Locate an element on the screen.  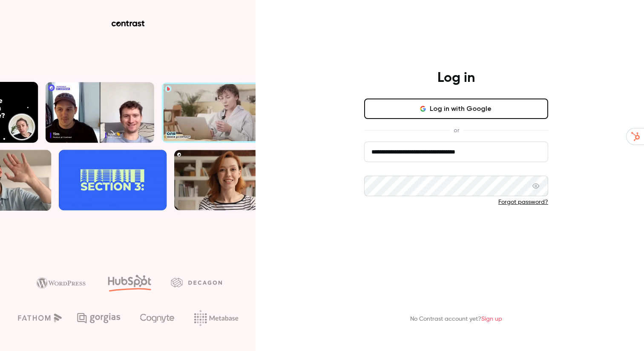
button: Log in is located at coordinates (456, 230).